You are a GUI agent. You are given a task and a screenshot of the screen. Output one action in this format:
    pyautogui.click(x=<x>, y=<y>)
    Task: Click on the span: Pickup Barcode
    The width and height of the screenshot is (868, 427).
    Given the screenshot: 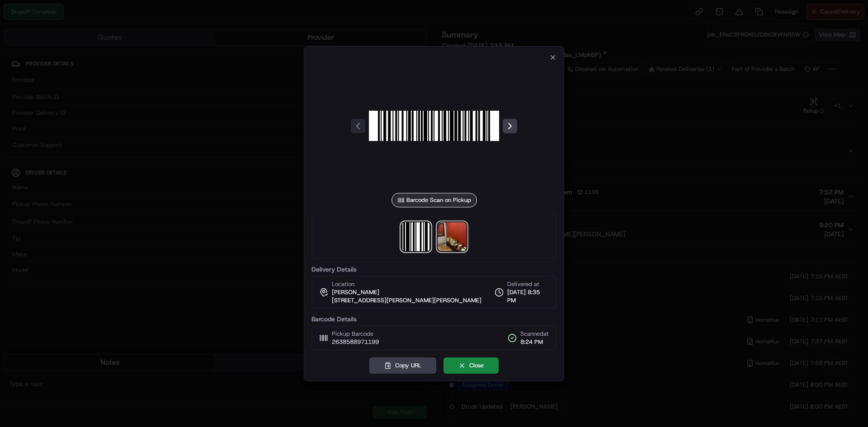 What is the action you would take?
    pyautogui.click(x=355, y=334)
    